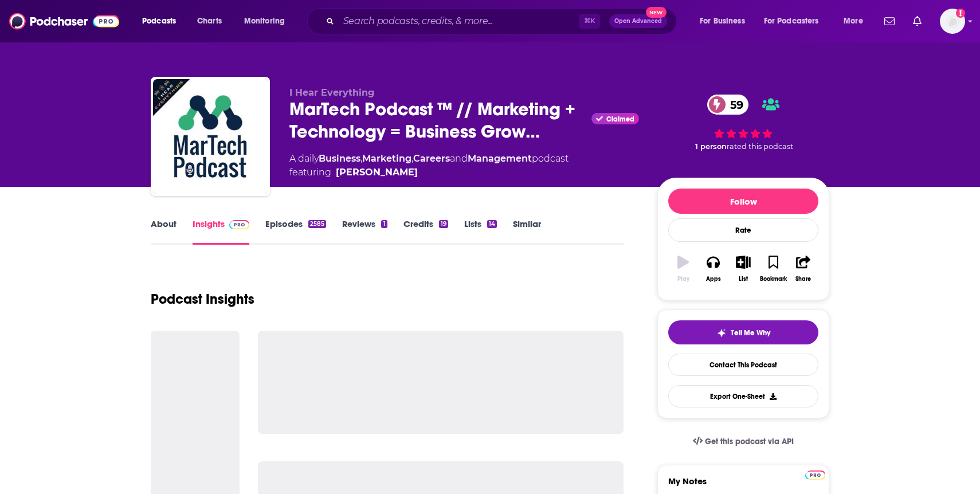 This screenshot has width=980, height=494. I want to click on span: Monitoring, so click(264, 21).